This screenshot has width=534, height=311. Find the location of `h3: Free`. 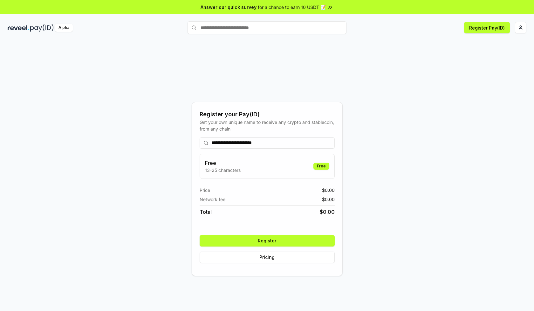

h3: Free is located at coordinates (223, 163).